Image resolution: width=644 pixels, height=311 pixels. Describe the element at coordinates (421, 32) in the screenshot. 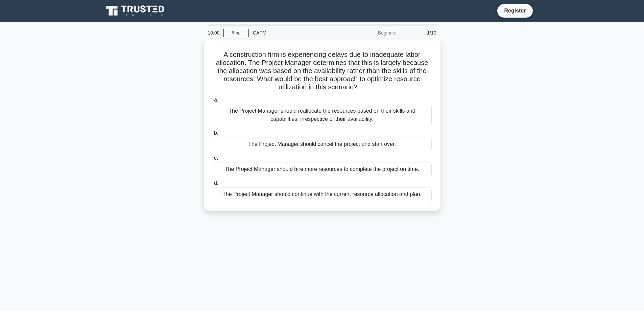

I see `div: 1/10` at that location.